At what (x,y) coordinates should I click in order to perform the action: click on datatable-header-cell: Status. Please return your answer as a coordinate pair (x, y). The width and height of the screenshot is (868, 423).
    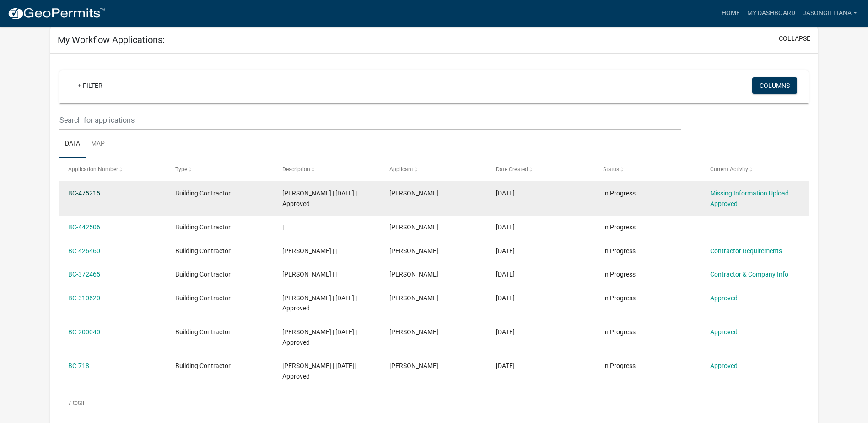
    Looking at the image, I should click on (648, 170).